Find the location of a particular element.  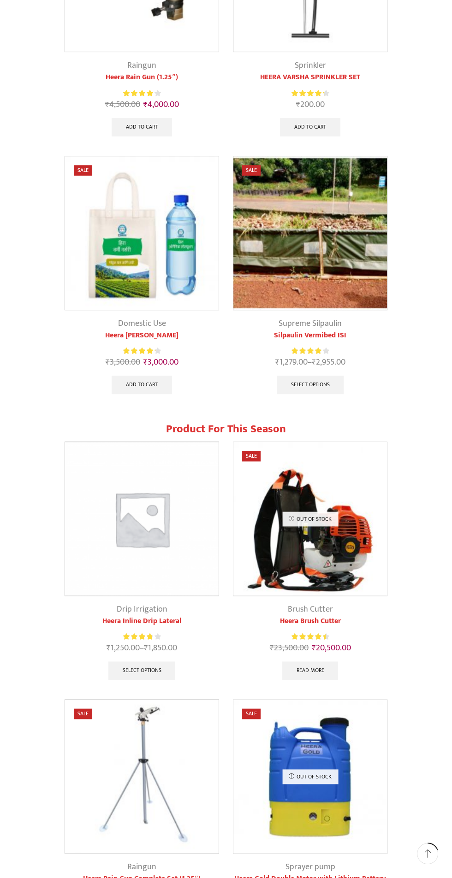

bdi: 4,500.00 is located at coordinates (123, 105).